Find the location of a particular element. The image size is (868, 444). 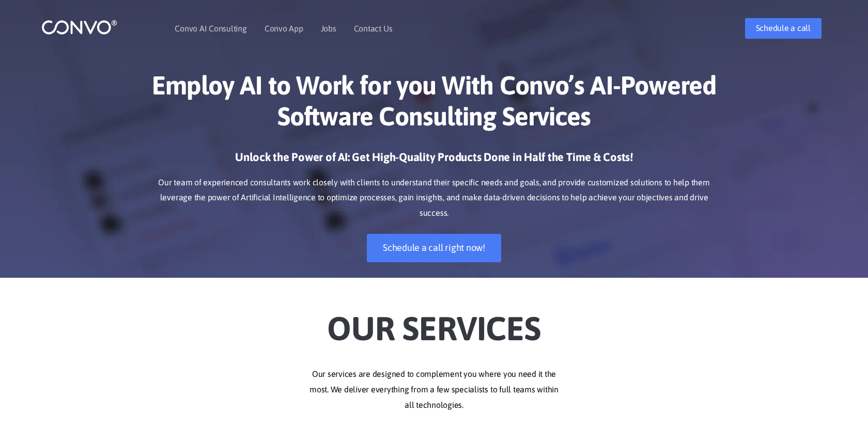

p: Our team of experienced consultants work closely with clients to understand their specific needs ... is located at coordinates (434, 198).